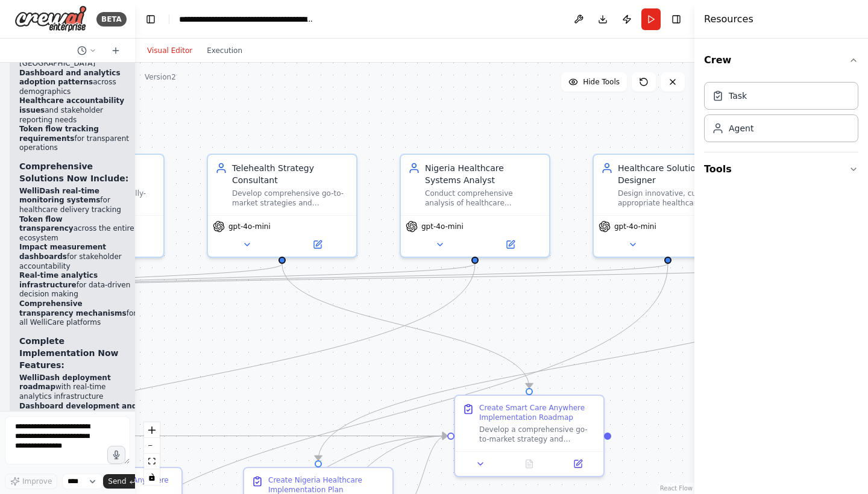  What do you see at coordinates (728, 19) in the screenshot?
I see `h4: Resources` at bounding box center [728, 19].